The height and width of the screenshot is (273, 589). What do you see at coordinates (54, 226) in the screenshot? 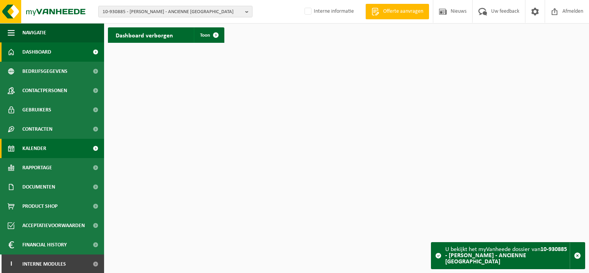
I see `span: Acceptatievoorwaarden` at bounding box center [54, 226].